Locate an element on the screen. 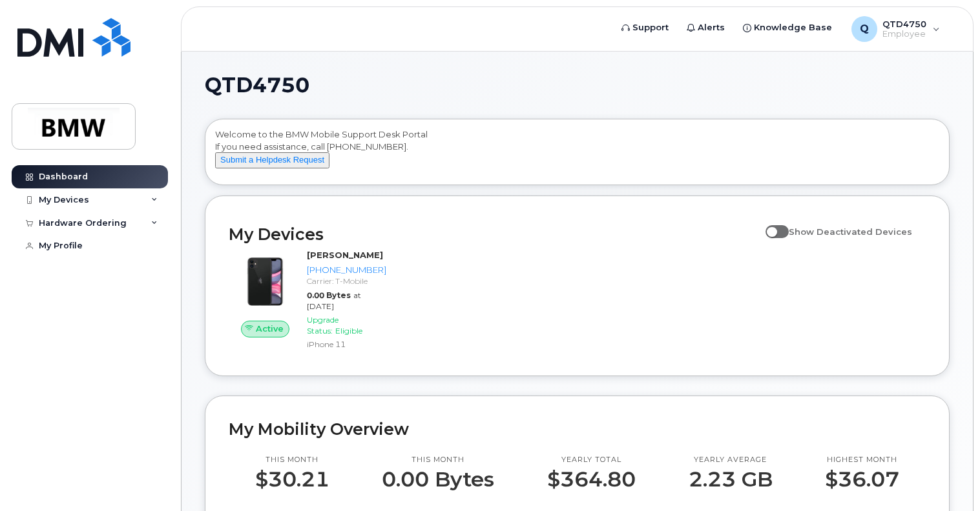 This screenshot has height=511, width=980. span: Show Deactivated Devices is located at coordinates (850, 232).